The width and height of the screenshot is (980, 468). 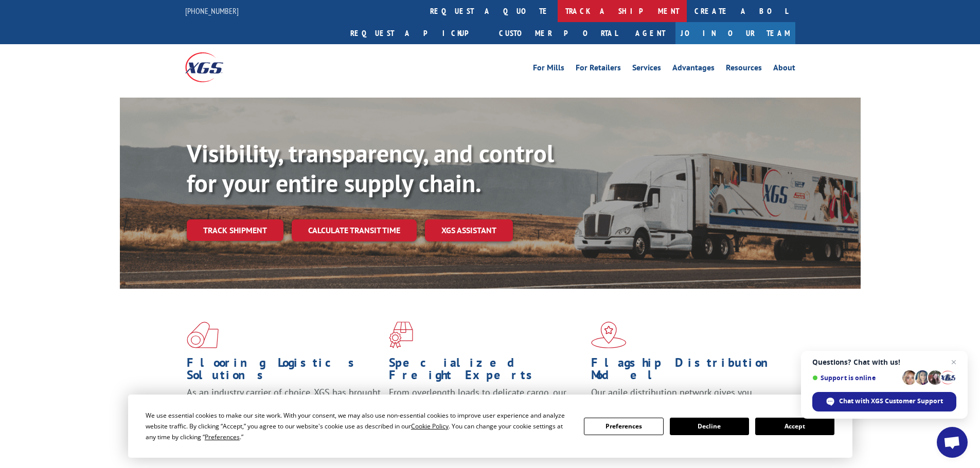 I want to click on span: Support is online, so click(x=855, y=378).